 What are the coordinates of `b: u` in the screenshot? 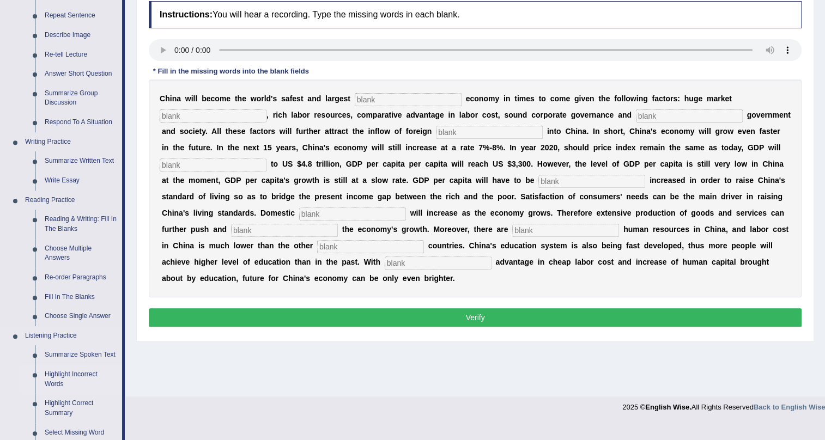 It's located at (301, 131).